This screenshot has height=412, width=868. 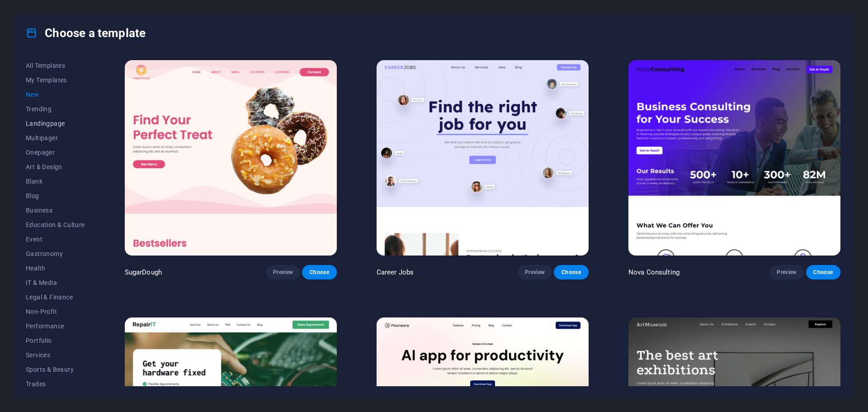 What do you see at coordinates (231, 158) in the screenshot?
I see `img: SugarDough` at bounding box center [231, 158].